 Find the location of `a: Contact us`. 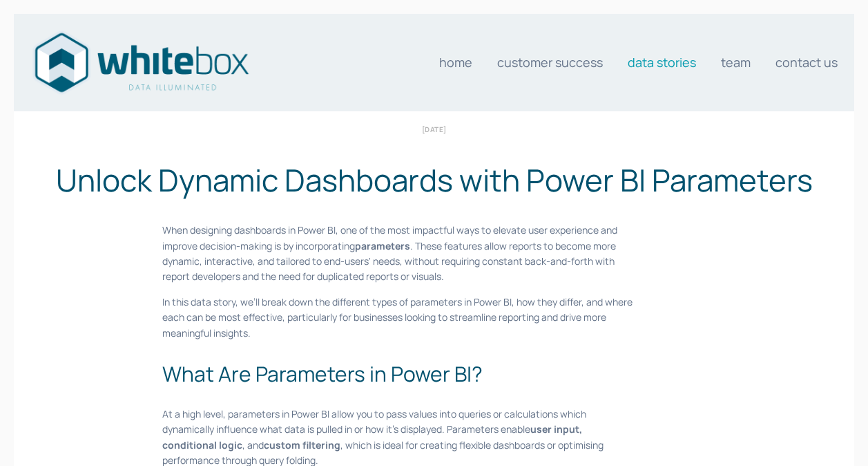

a: Contact us is located at coordinates (807, 62).